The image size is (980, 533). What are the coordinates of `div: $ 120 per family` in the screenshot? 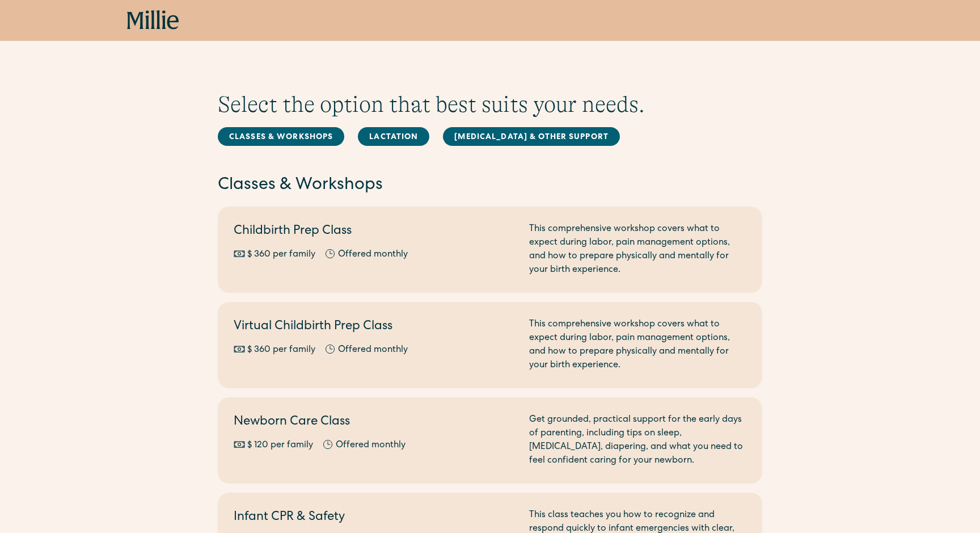 It's located at (280, 446).